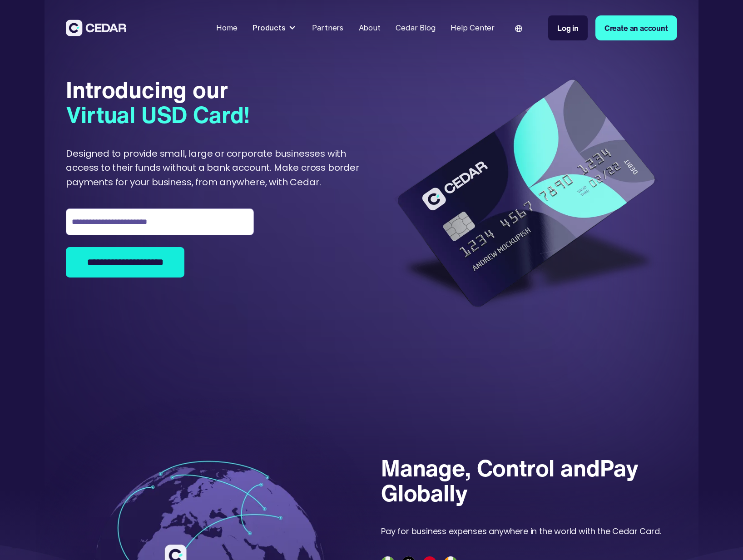 The height and width of the screenshot is (560, 743). What do you see at coordinates (472, 28) in the screenshot?
I see `div: Help Center` at bounding box center [472, 28].